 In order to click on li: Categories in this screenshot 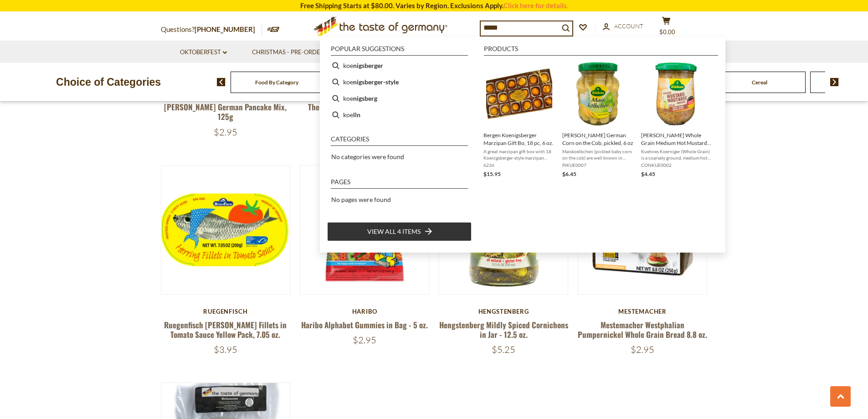, I will do `click(399, 141)`.